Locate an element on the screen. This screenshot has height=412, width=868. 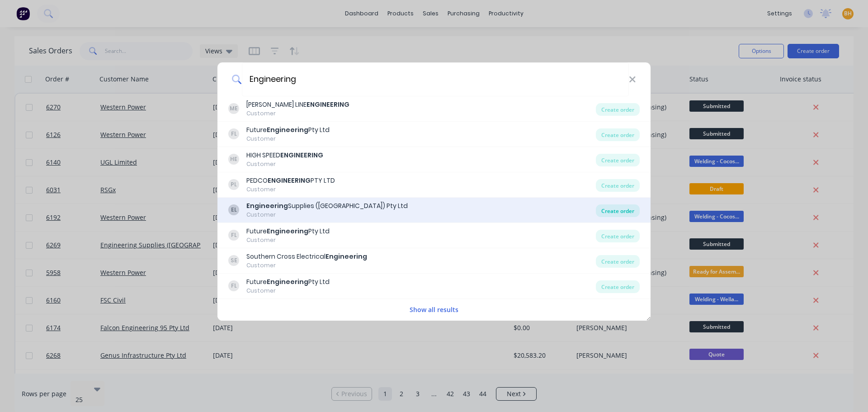
div: SE is located at coordinates (234, 260).